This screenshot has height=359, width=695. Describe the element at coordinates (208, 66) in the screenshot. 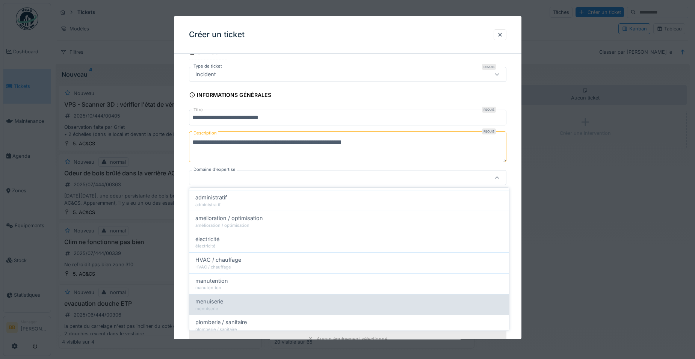

I see `label: Type de ticket` at that location.